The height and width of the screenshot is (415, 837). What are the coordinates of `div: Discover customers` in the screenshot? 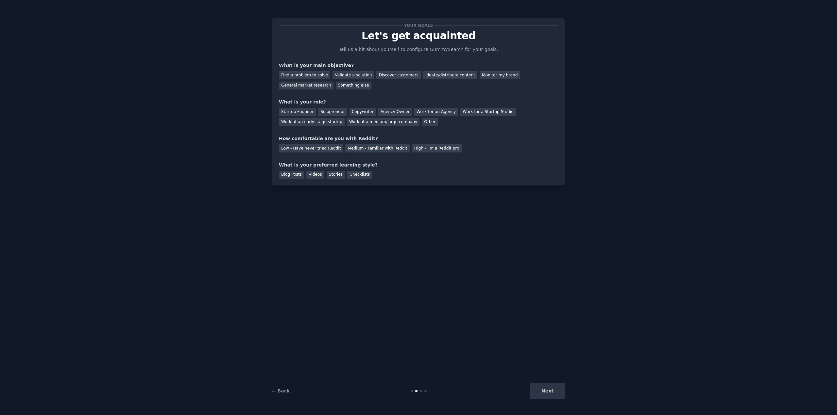 It's located at (398, 75).